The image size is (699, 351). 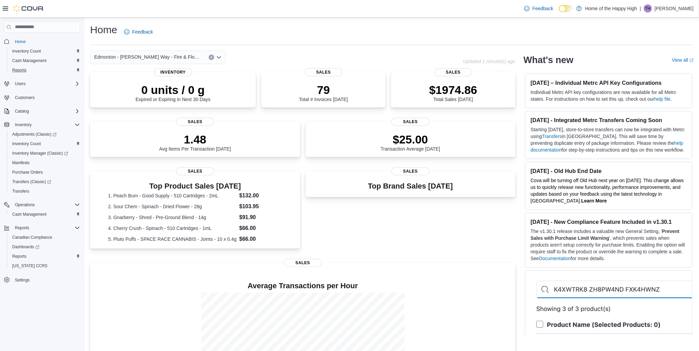 I want to click on div: Tommy Hajdasz, so click(x=648, y=8).